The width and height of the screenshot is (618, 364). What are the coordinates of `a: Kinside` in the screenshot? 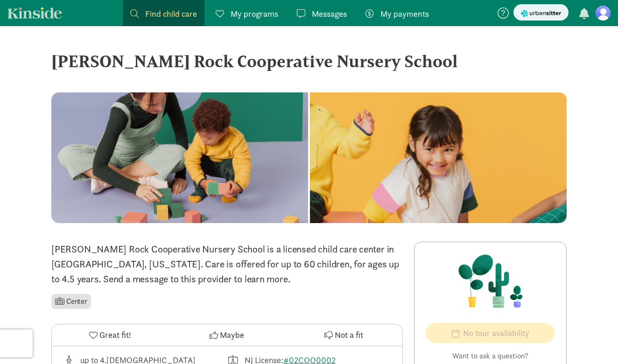 It's located at (35, 13).